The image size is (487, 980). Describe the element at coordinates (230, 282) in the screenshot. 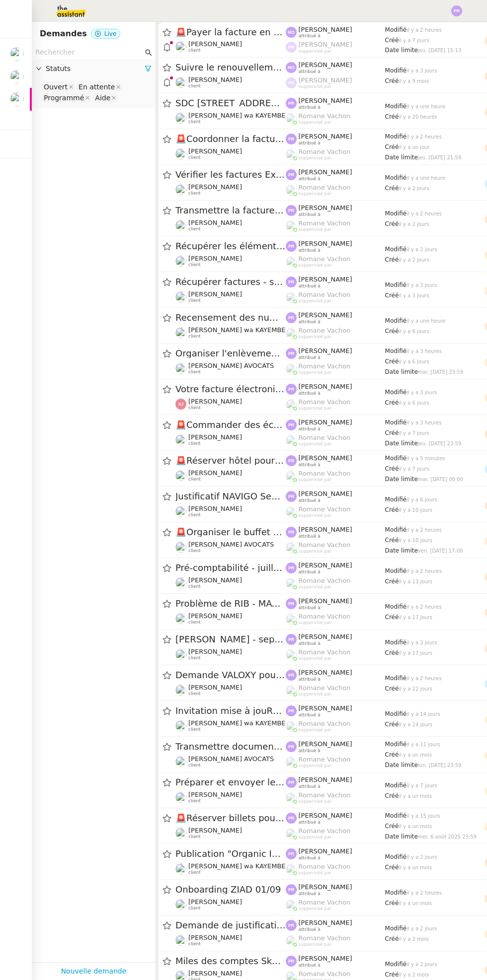

I see `span: Récupérer factures - septembre 2025` at that location.